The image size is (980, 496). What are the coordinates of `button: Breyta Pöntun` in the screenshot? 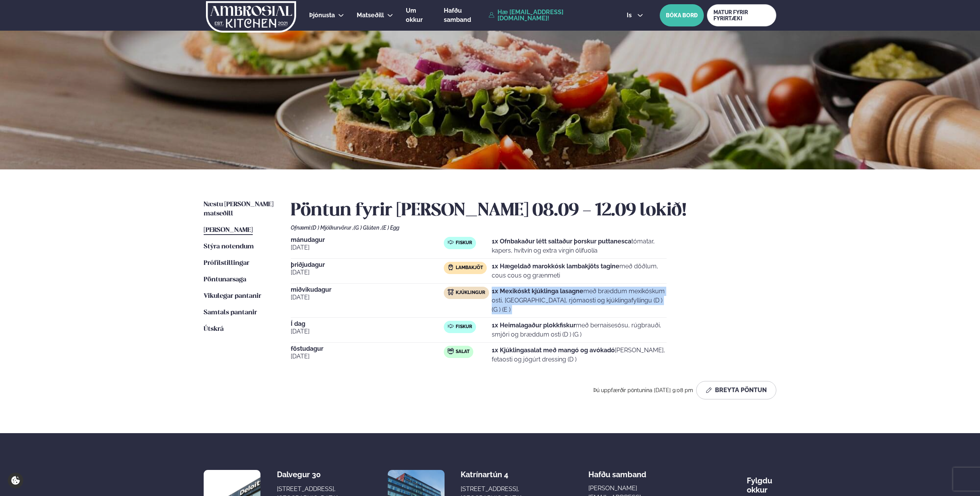 It's located at (736, 390).